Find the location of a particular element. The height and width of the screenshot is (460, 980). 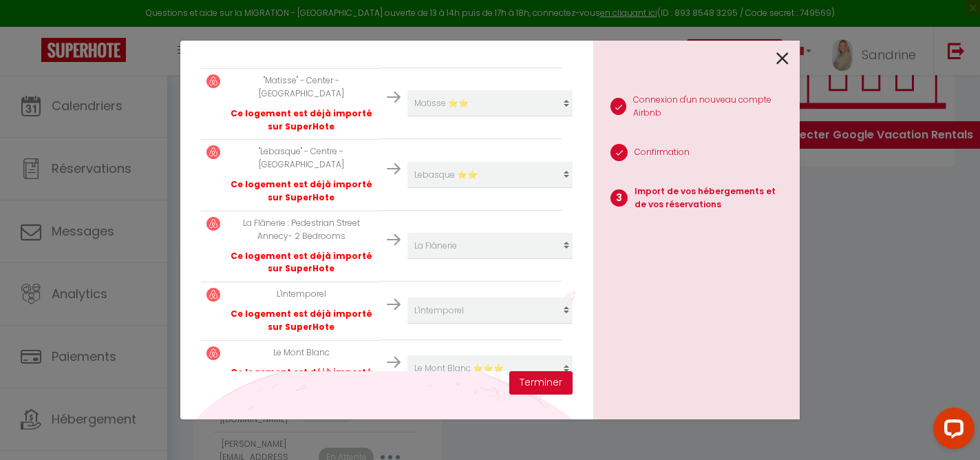

p: L'Intemporel is located at coordinates (302, 294).